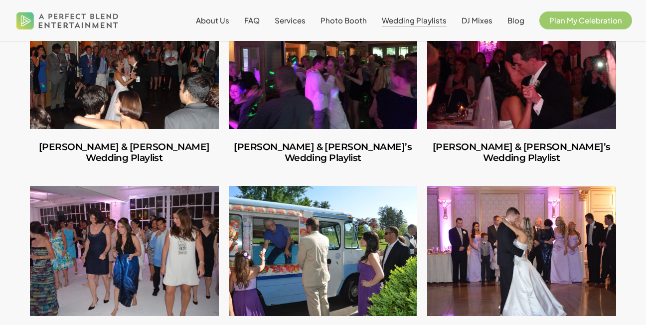 The width and height of the screenshot is (646, 325). Describe the element at coordinates (124, 251) in the screenshot. I see `a: Stacey & William’s Wedding Playlist` at that location.